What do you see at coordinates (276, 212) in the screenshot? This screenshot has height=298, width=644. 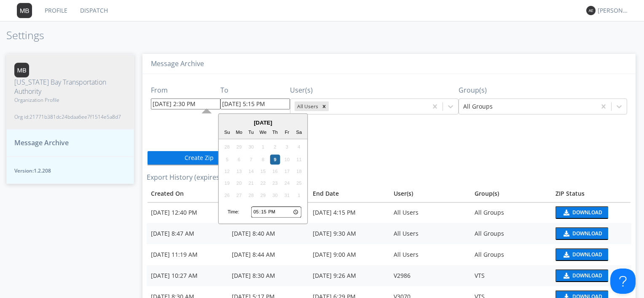 I see `input: Time` at bounding box center [276, 212].